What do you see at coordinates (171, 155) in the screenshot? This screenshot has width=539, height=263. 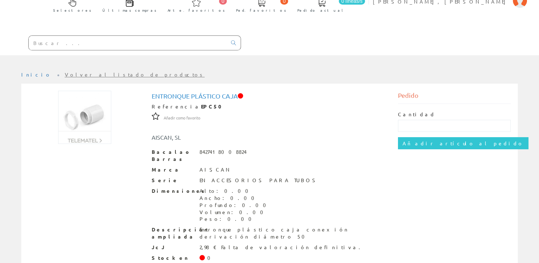 I see `font: Bacalao Barras` at bounding box center [171, 155].